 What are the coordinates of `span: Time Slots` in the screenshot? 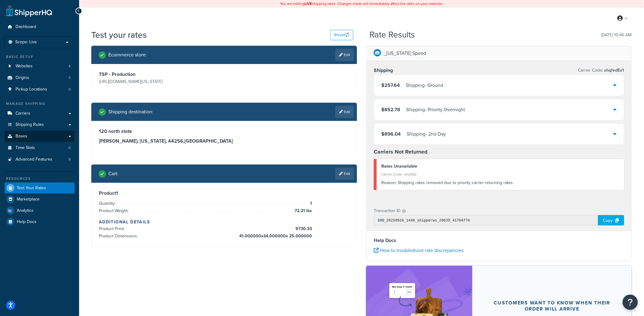 It's located at (25, 148).